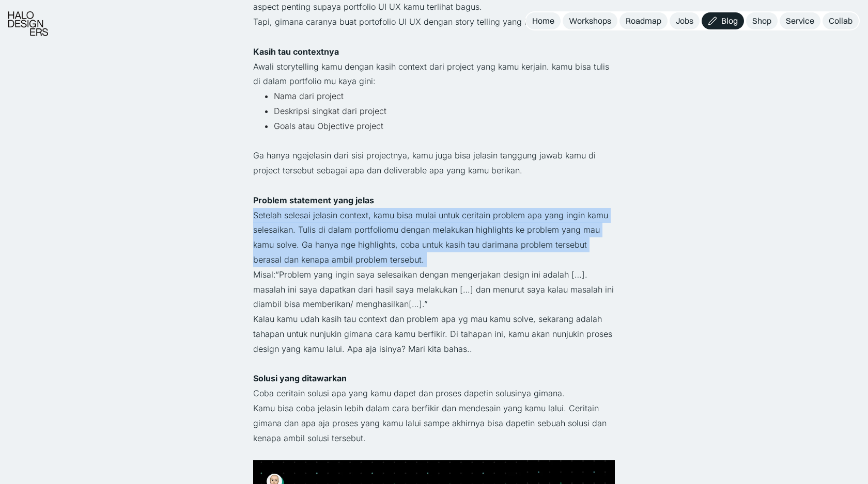 The width and height of the screenshot is (868, 484). I want to click on div: Service, so click(800, 21).